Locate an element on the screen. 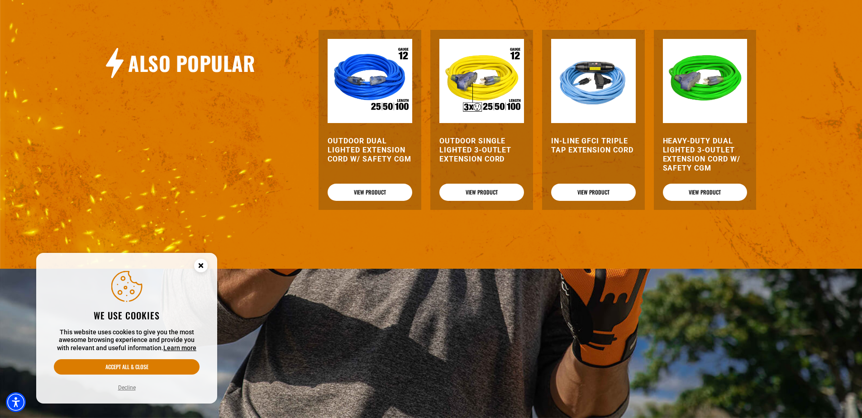 The image size is (862, 418). div: Accessibility Menu is located at coordinates (16, 402).